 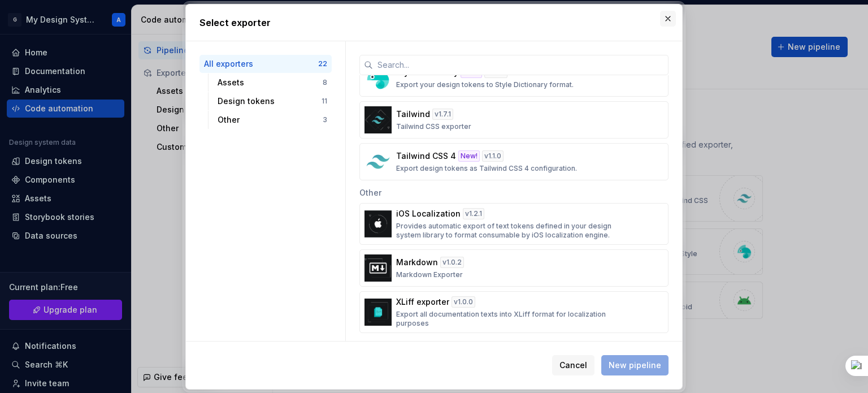 What do you see at coordinates (510, 230) in the screenshot?
I see `p: Provides automatic export of text tokens defined in your design system library to format consumab...` at bounding box center [510, 230].